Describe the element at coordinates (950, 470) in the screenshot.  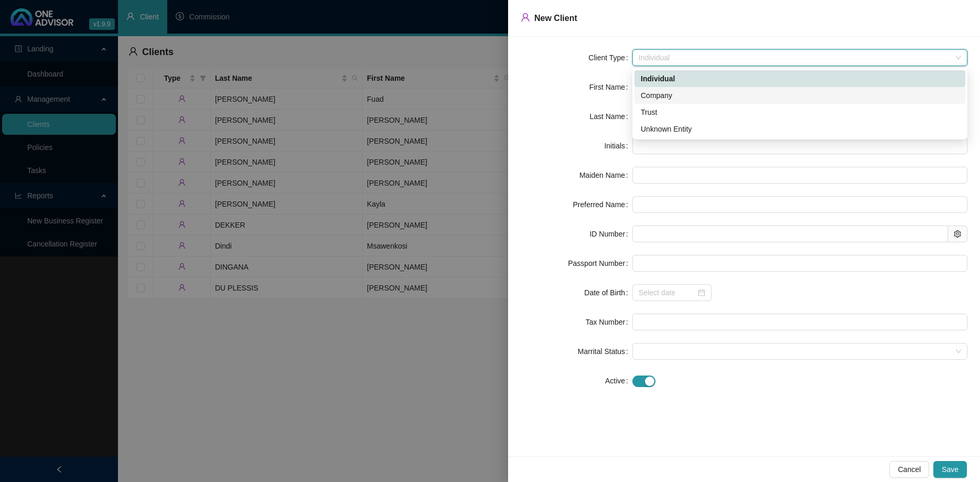
I see `span: Save` at that location.